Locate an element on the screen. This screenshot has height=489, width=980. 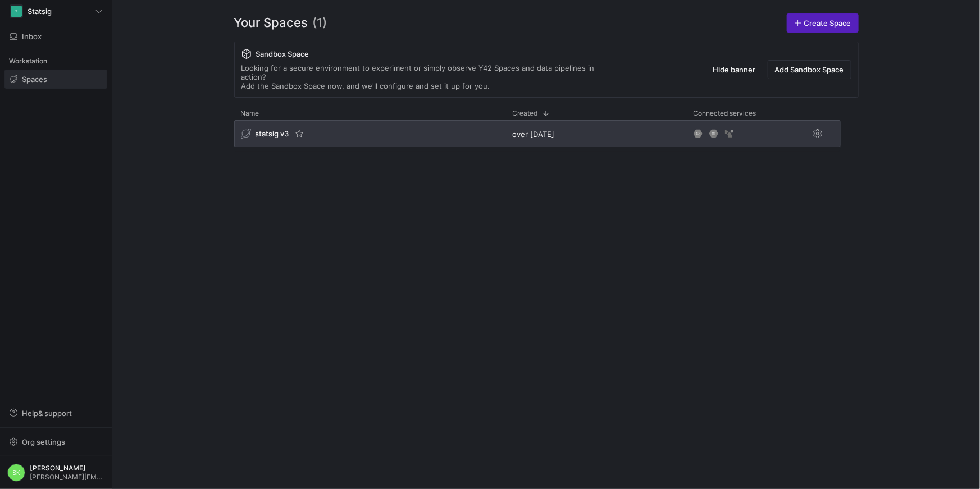
span: Connected services is located at coordinates (725, 113).